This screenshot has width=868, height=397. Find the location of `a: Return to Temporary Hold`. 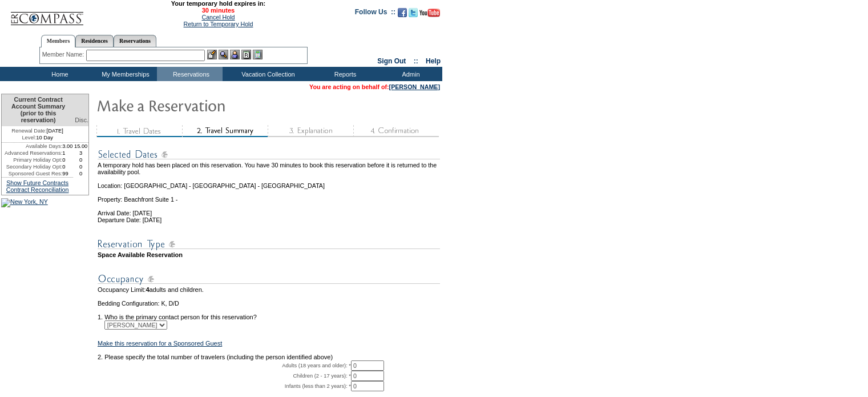

a: Return to Temporary Hold is located at coordinates (218, 24).